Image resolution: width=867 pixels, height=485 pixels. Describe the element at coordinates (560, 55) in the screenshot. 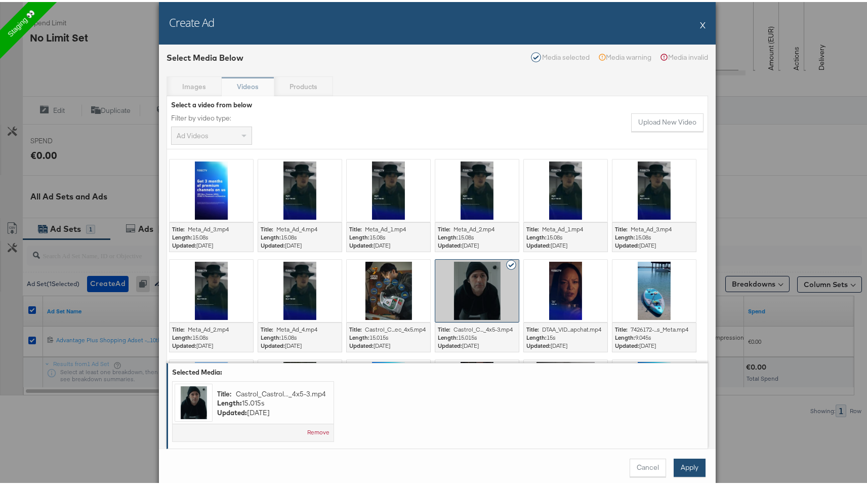

I see `div: Media selected` at that location.